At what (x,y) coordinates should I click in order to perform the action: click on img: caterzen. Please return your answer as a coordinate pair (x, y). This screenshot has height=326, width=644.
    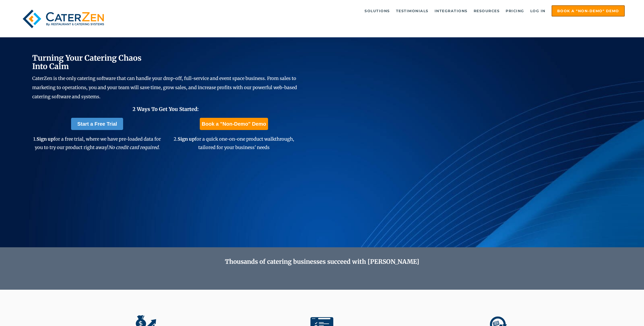
    Looking at the image, I should click on (63, 19).